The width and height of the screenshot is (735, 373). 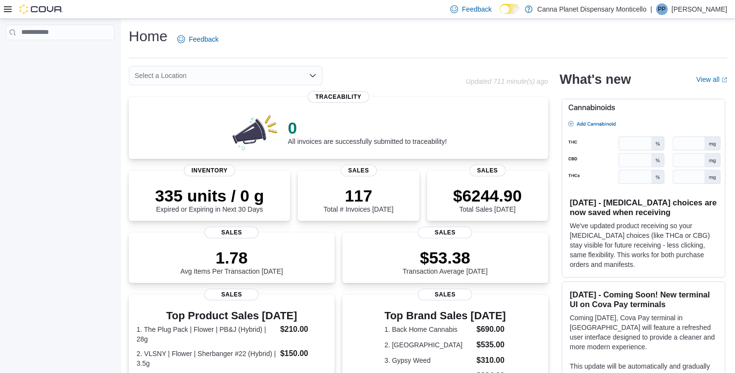 I want to click on dd: $310.00, so click(x=491, y=360).